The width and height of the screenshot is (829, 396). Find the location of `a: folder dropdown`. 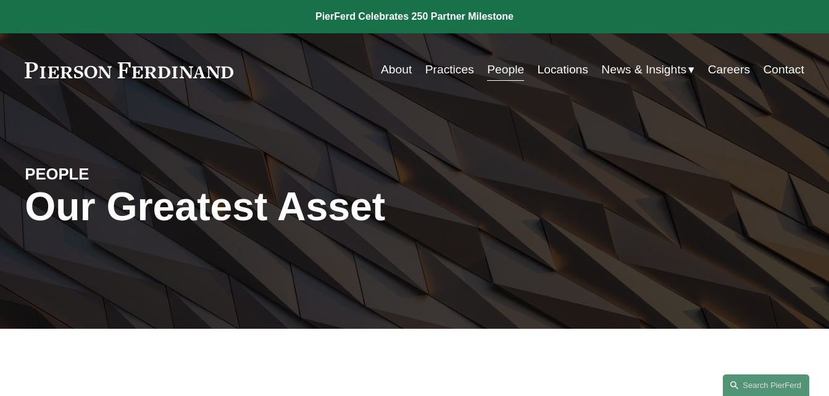

a: folder dropdown is located at coordinates (647, 70).